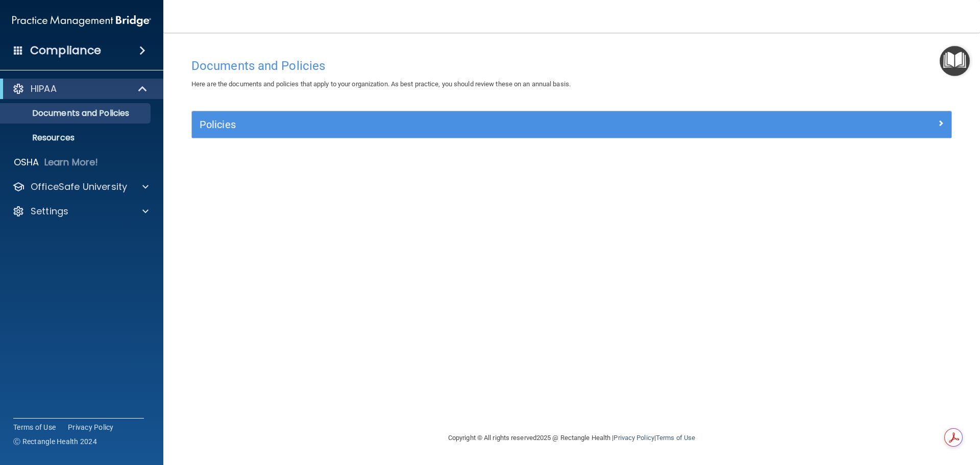 The height and width of the screenshot is (465, 980). What do you see at coordinates (78, 187) in the screenshot?
I see `p: OfficeSafe University` at bounding box center [78, 187].